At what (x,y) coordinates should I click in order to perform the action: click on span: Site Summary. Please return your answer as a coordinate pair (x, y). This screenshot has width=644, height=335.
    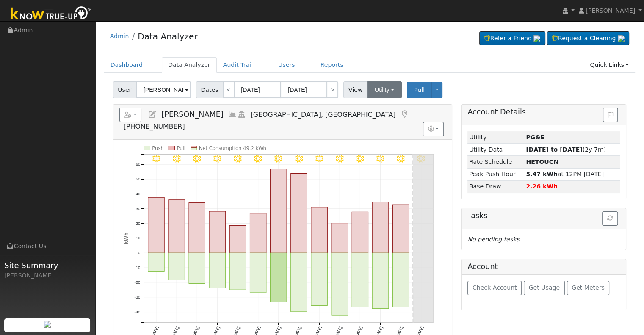
    Looking at the image, I should click on (47, 265).